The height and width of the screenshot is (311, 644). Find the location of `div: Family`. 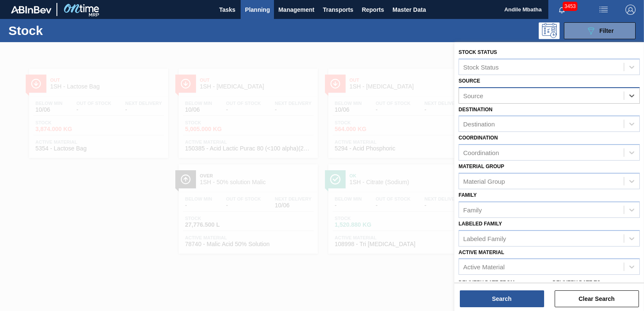

div: Family is located at coordinates (473, 210).